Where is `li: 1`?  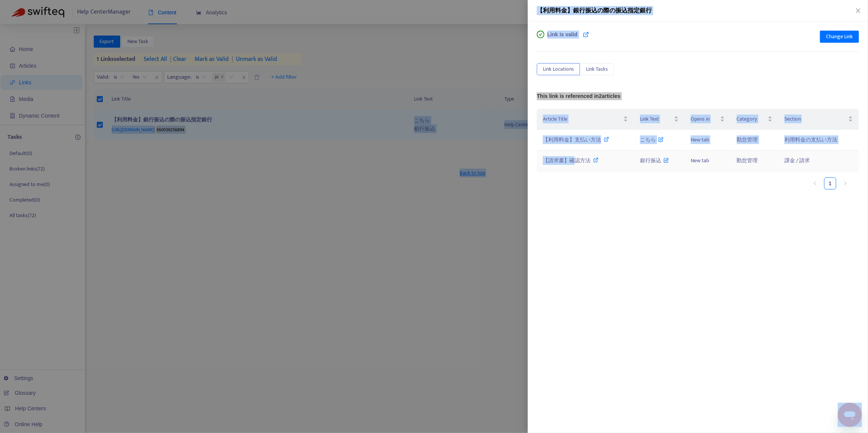 li: 1 is located at coordinates (830, 184).